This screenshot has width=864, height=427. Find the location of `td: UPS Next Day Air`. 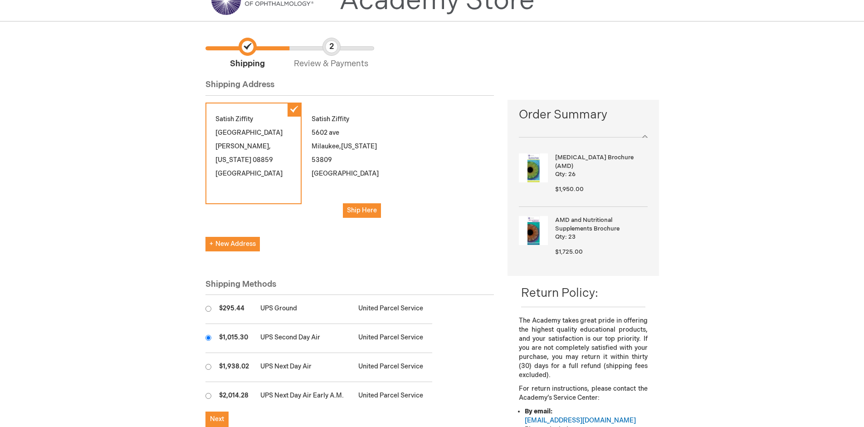

td: UPS Next Day Air is located at coordinates (305, 367).